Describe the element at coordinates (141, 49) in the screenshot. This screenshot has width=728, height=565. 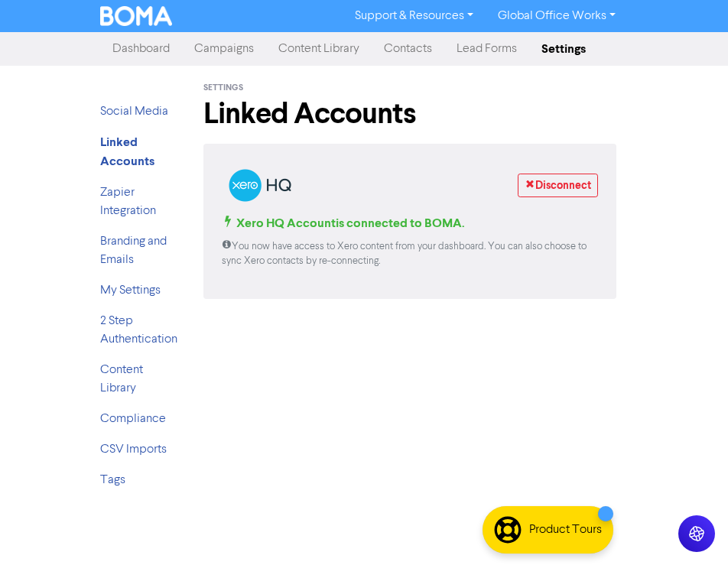
I see `a: Dashboard` at that location.